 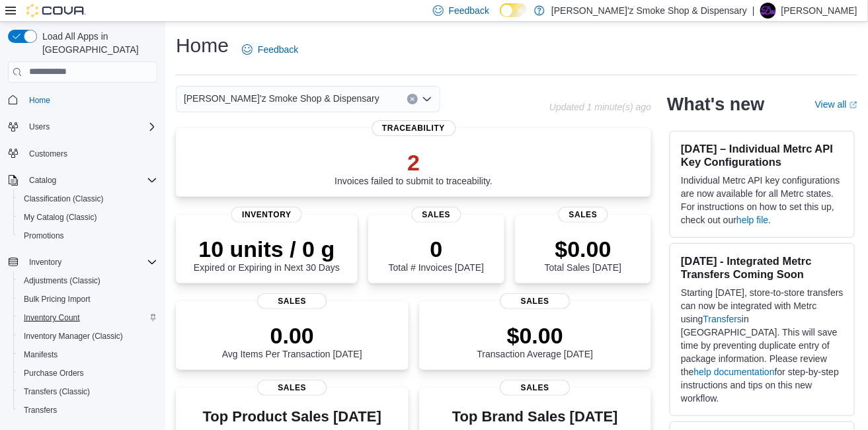 I want to click on span: Catalog, so click(x=90, y=181).